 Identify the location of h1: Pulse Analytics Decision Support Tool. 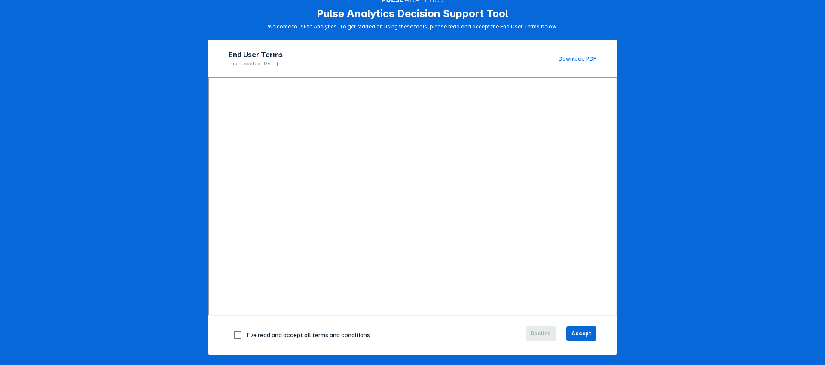
(412, 13).